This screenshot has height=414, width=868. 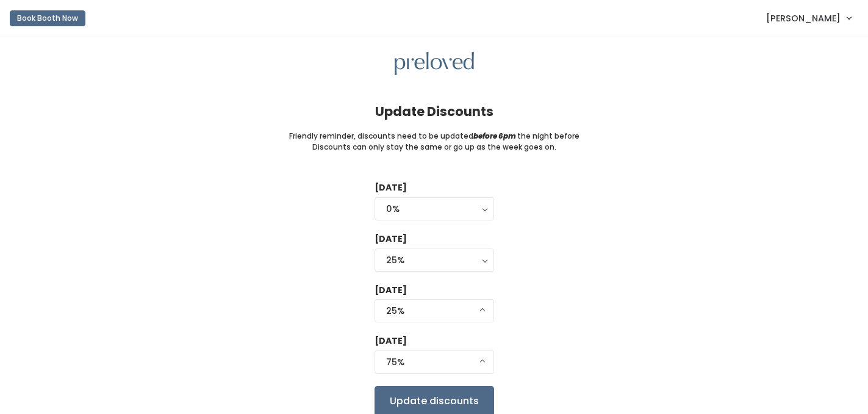 I want to click on a: Book Booth Now, so click(x=47, y=19).